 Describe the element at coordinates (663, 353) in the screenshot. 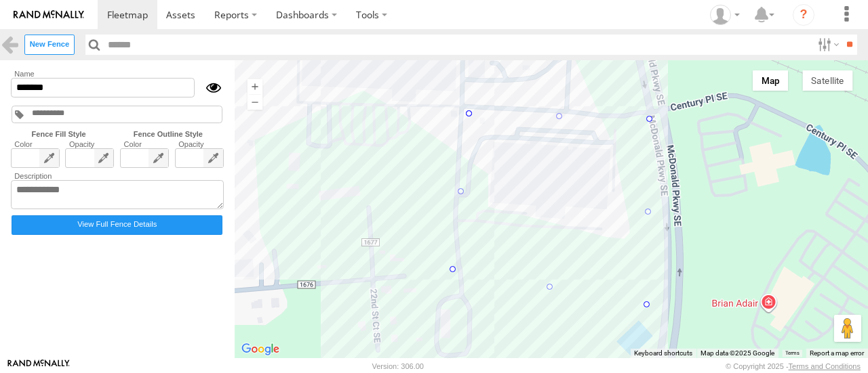

I see `button: Keyboard shortcuts` at that location.